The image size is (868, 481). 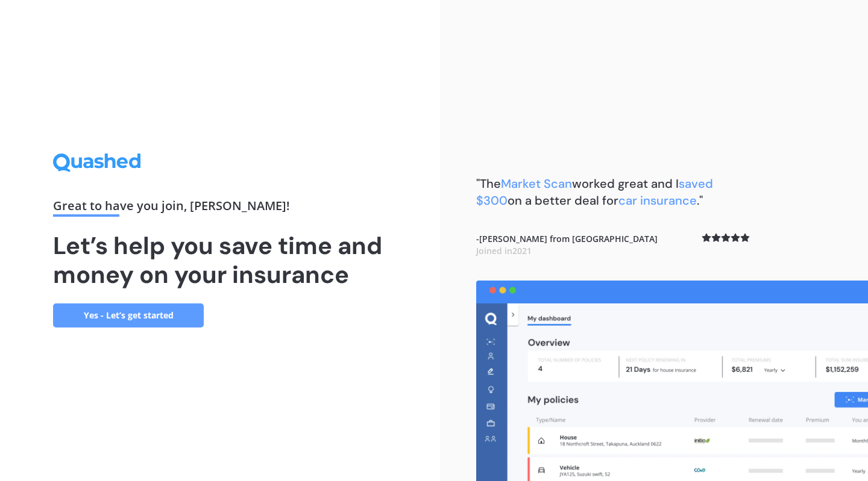 What do you see at coordinates (536, 183) in the screenshot?
I see `span: Market Scan` at bounding box center [536, 183].